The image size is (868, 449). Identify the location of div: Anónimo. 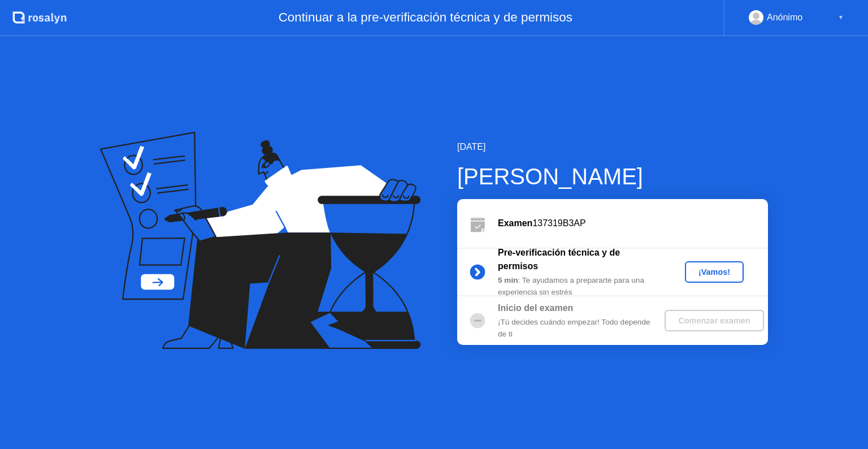
(784, 17).